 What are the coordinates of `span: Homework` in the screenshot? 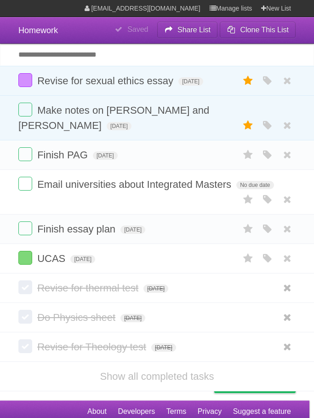 It's located at (38, 30).